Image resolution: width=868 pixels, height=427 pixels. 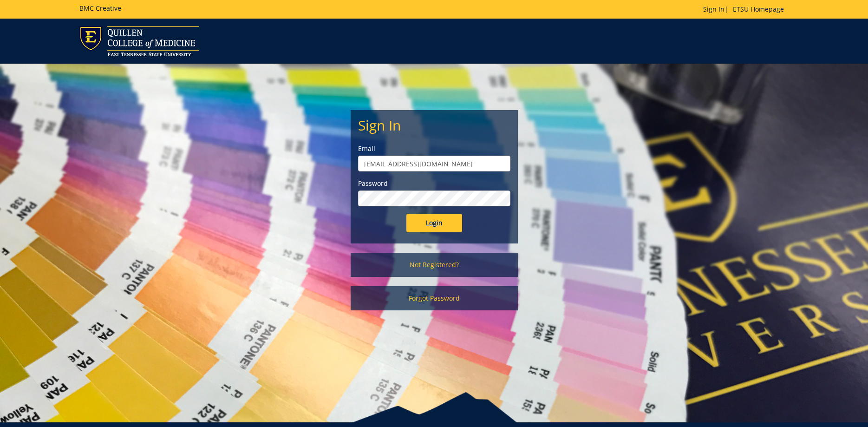 I want to click on label: Password, so click(x=434, y=183).